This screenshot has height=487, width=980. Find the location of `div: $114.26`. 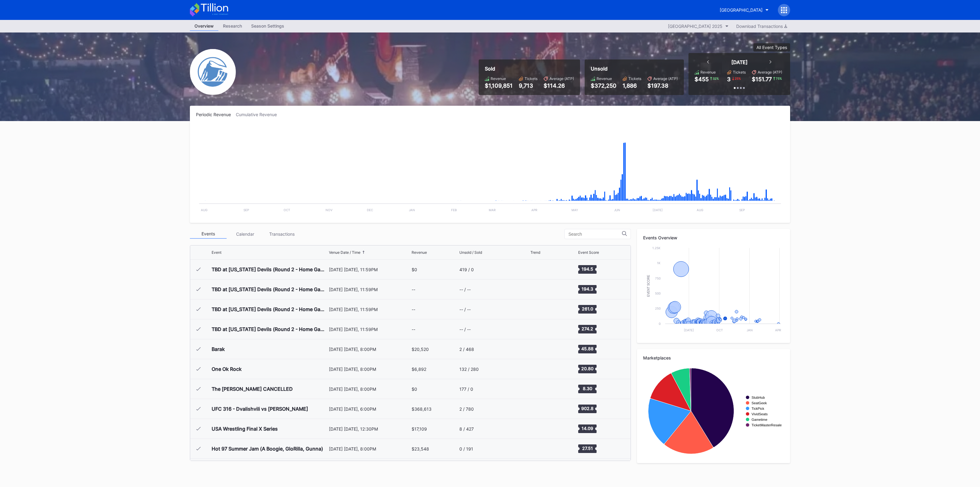

div: $114.26 is located at coordinates (558, 86).